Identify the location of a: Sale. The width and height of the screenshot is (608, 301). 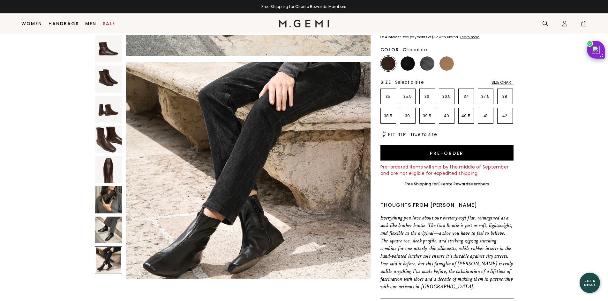
(109, 24).